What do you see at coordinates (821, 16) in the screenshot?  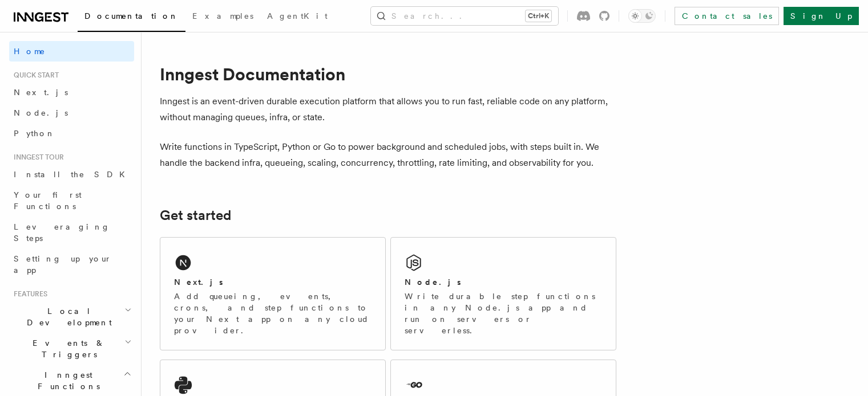 I see `a: Sign Up` at bounding box center [821, 16].